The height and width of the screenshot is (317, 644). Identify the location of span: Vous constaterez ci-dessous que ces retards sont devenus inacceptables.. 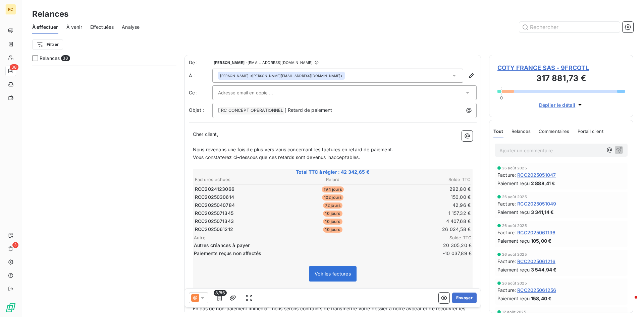
(276, 157).